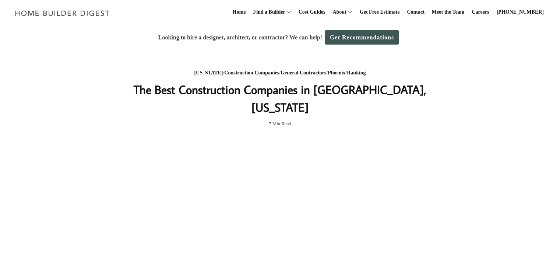 This screenshot has height=256, width=560. I want to click on a: Get Free Estimate, so click(380, 12).